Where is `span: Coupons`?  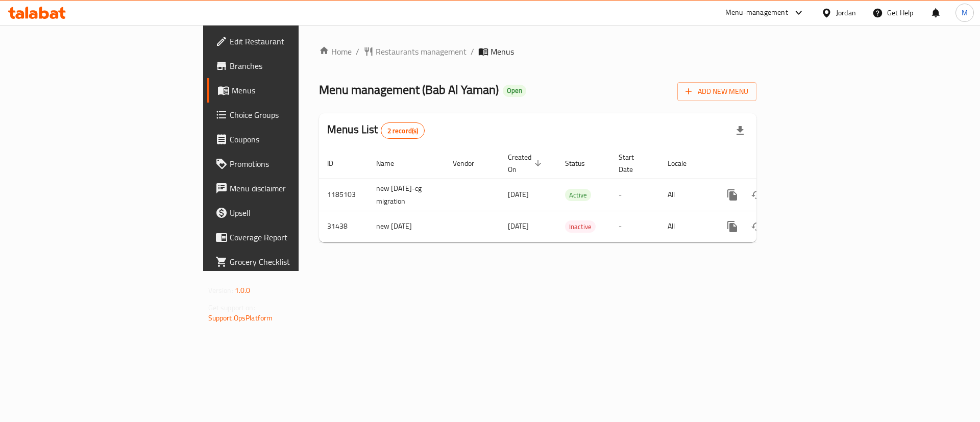 span: Coupons is located at coordinates (294, 140).